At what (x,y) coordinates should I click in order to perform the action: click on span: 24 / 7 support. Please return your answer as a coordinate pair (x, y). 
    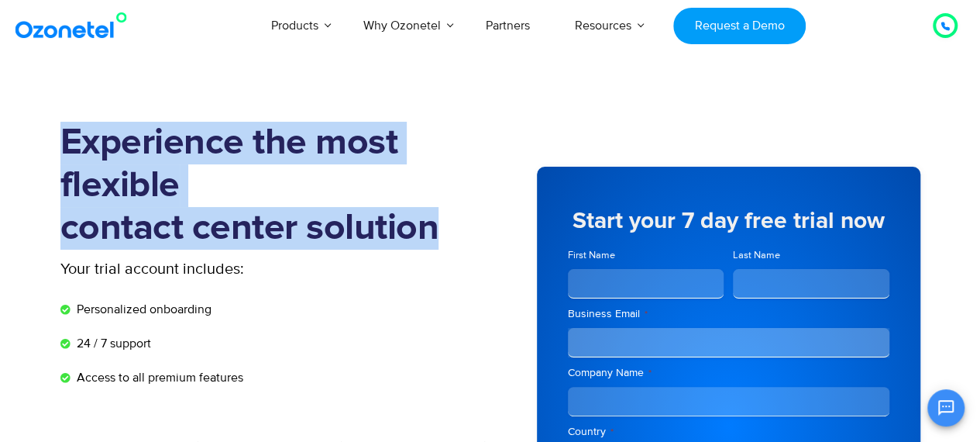
    Looking at the image, I should click on (112, 344).